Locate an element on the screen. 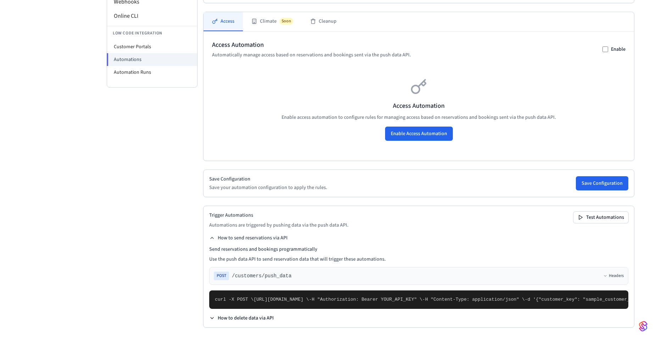 The image size is (656, 339). h3: Access Automation is located at coordinates (419, 106).